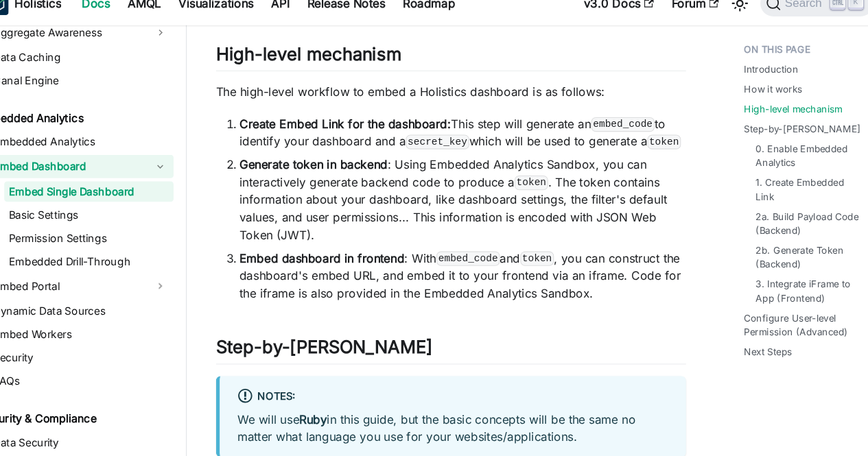 Image resolution: width=868 pixels, height=456 pixels. I want to click on b: Holistics, so click(66, 20).